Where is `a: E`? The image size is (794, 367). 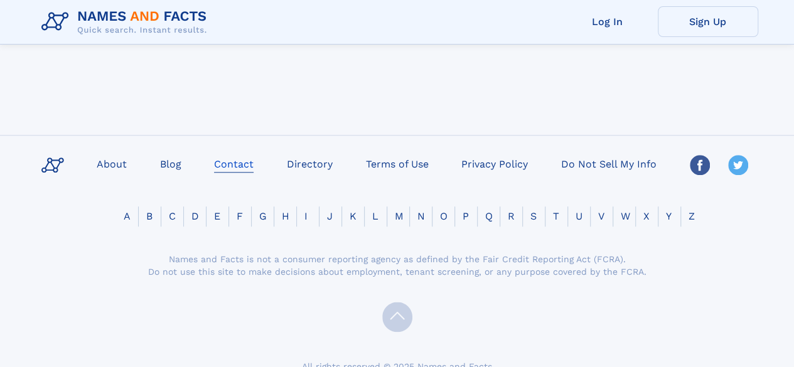
a: E is located at coordinates (217, 216).